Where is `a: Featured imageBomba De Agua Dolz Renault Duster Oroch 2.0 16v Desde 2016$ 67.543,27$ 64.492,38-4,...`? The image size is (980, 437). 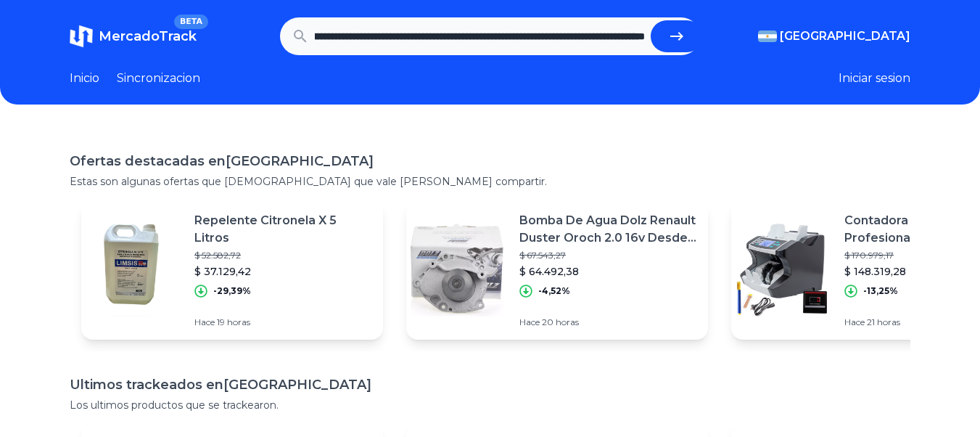 a: Featured imageBomba De Agua Dolz Renault Duster Oroch 2.0 16v Desde 2016$ 67.543,27$ 64.492,38-4,... is located at coordinates (557, 270).